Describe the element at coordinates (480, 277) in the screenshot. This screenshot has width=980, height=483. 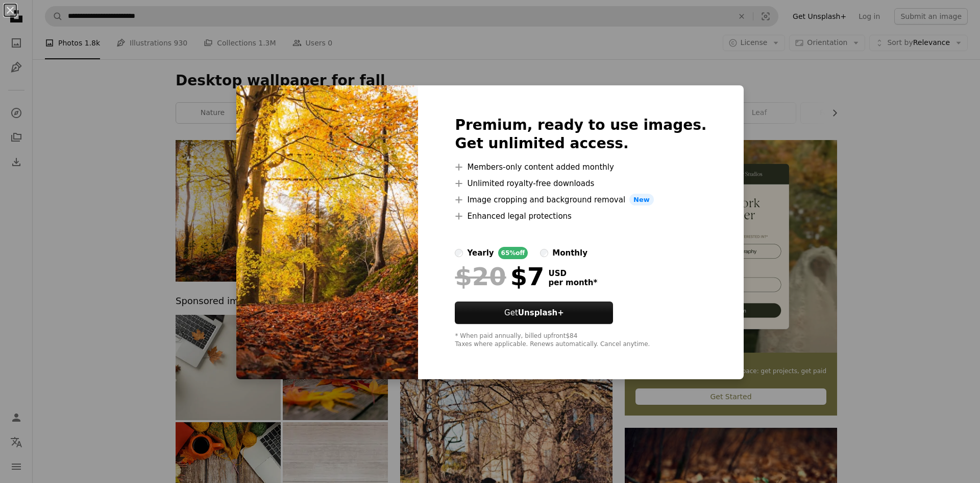
I see `span: $20` at that location.